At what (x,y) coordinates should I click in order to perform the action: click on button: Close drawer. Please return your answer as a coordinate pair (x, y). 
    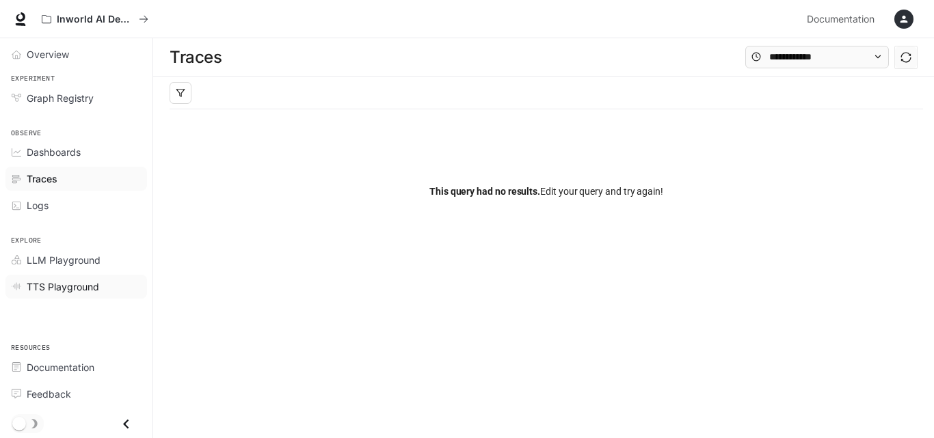
    Looking at the image, I should click on (126, 424).